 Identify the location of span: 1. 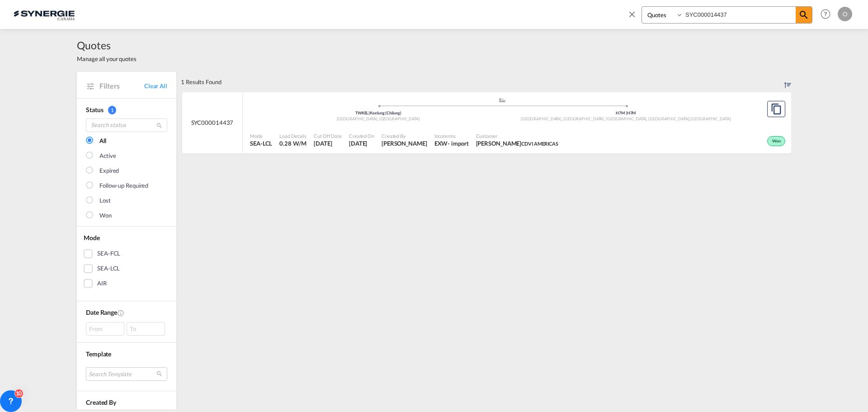
(112, 110).